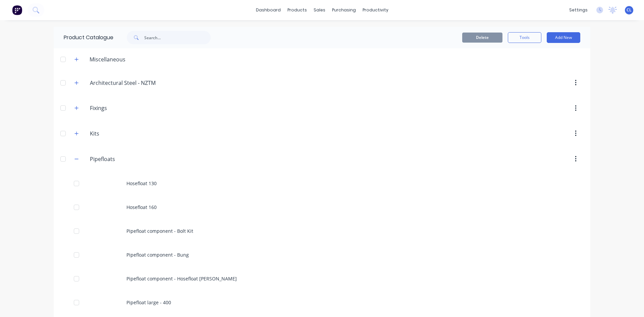 The image size is (644, 317). I want to click on span: CL, so click(629, 10).